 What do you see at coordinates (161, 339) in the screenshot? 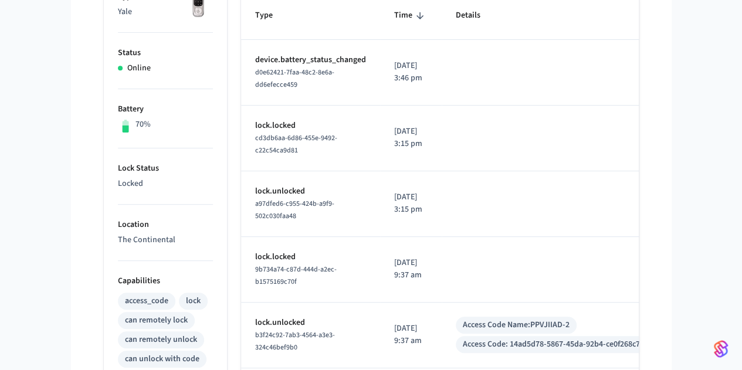
I see `div: can remotely unlock` at bounding box center [161, 339].